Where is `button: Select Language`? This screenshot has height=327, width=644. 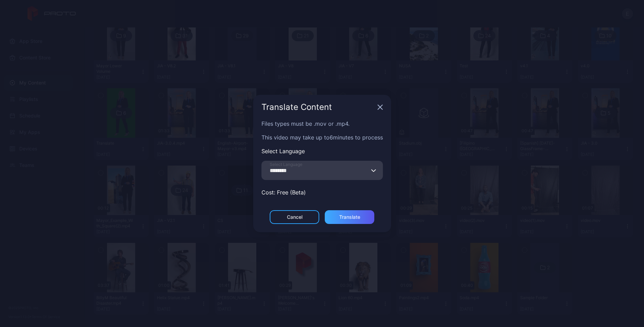 button: Select Language is located at coordinates (374, 171).